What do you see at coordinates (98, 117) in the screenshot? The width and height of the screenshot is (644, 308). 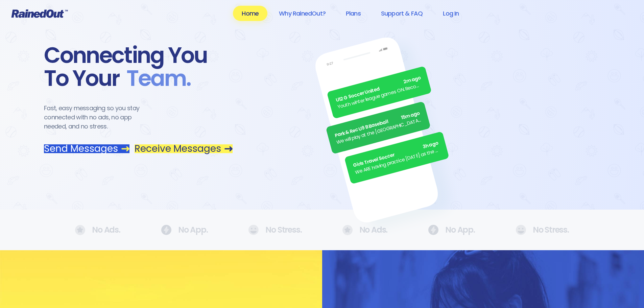 I see `div: Fast, easy messaging so you stay connected with no ads, no app needed, and no stress.` at bounding box center [98, 117].